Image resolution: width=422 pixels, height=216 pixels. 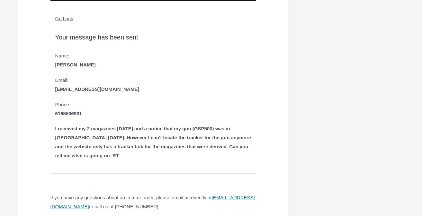 I want to click on div: Email:, so click(x=153, y=80).